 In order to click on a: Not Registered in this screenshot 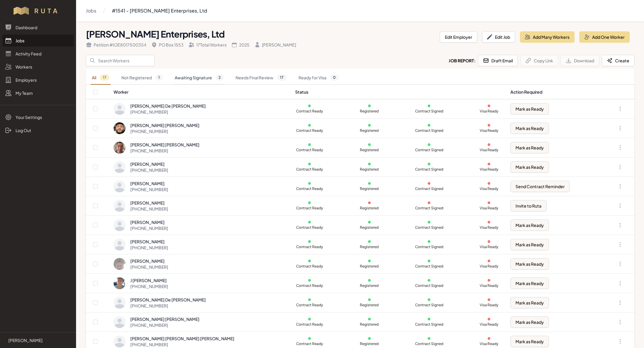, I will do `click(142, 78)`.